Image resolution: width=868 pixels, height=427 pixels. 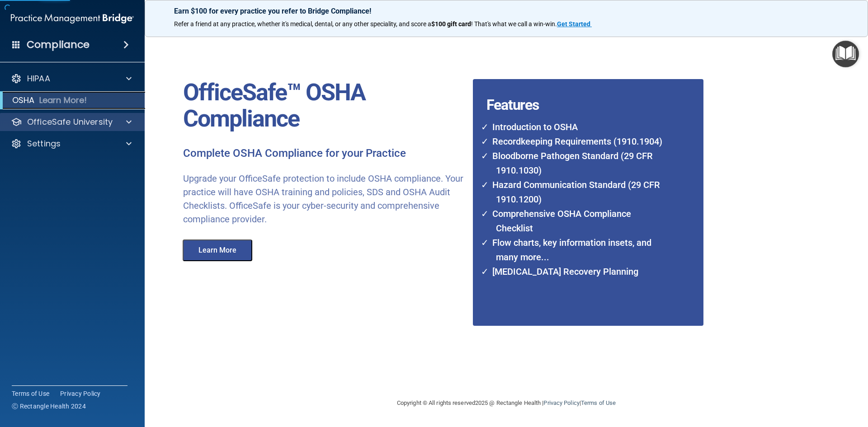 I want to click on a: Get Started, so click(x=574, y=24).